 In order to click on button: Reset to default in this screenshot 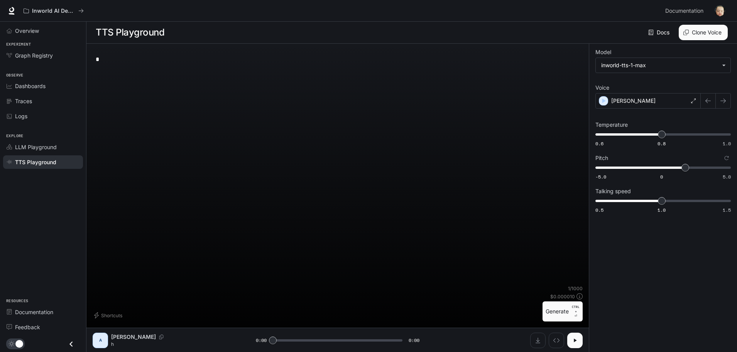, I will do `click(727, 158)`.